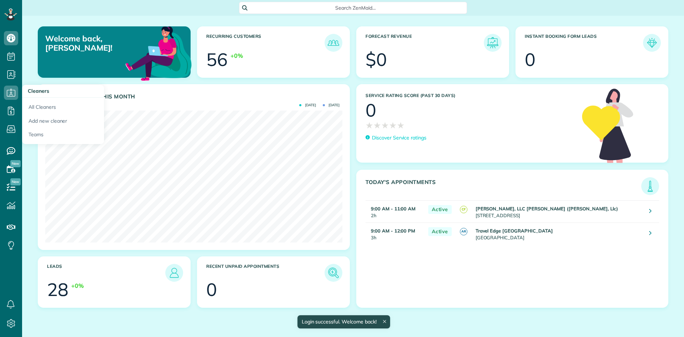  What do you see at coordinates (266, 273) in the screenshot?
I see `h3: Recent unpaid appointments` at bounding box center [266, 273].